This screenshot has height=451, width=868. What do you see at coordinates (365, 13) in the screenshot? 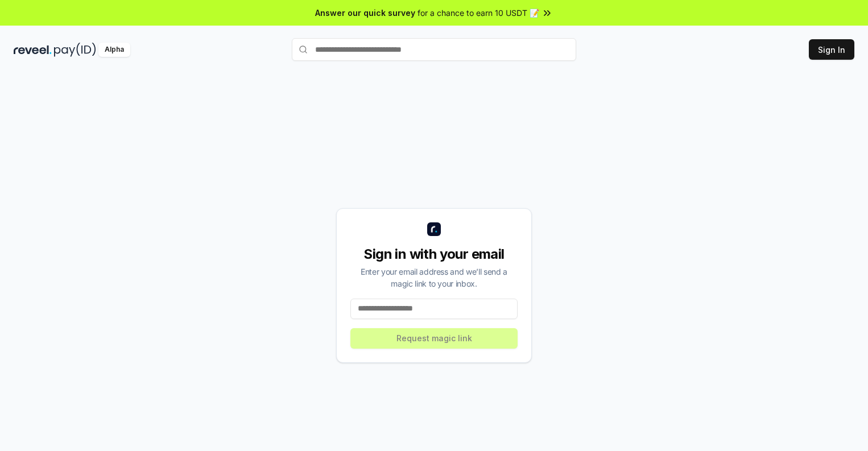
I see `span: Answer our quick survey` at bounding box center [365, 13].